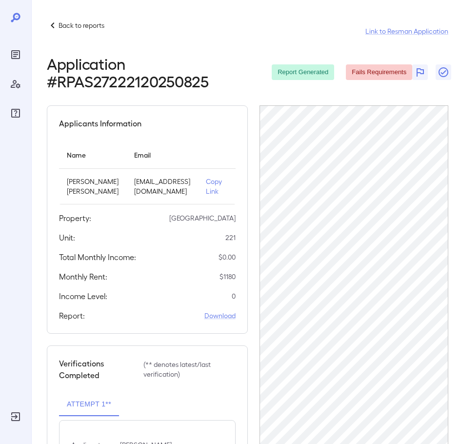 The image size is (460, 444). What do you see at coordinates (97, 370) in the screenshot?
I see `h5: Verifications Completed` at bounding box center [97, 370].